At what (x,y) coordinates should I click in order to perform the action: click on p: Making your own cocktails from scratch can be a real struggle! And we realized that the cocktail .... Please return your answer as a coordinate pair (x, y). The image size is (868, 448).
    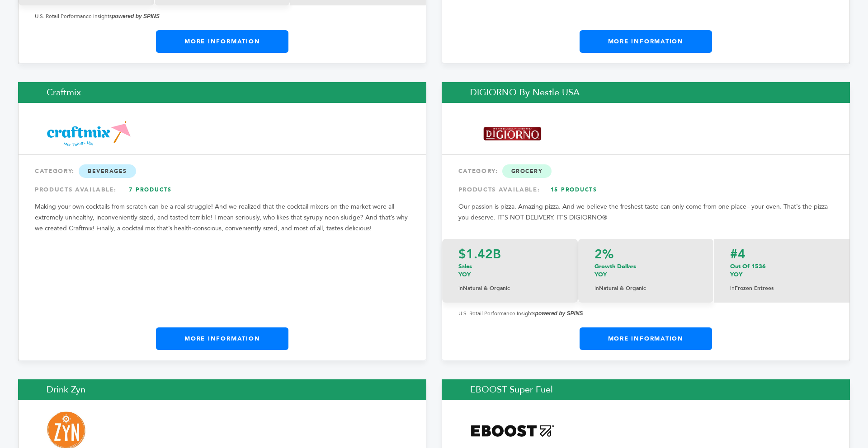
    Looking at the image, I should click on (222, 218).